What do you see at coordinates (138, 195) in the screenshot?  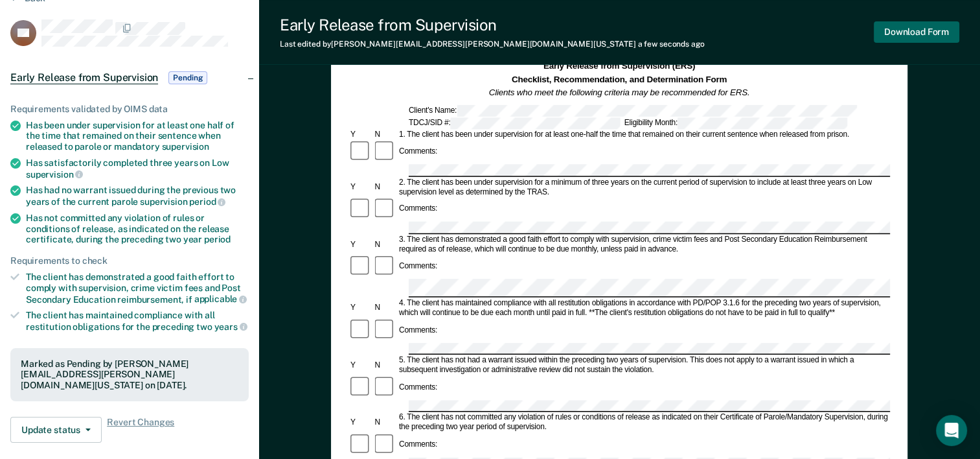 I see `div: Has had no warrant issued during the previous two years of the current parole supervision` at bounding box center [138, 195].